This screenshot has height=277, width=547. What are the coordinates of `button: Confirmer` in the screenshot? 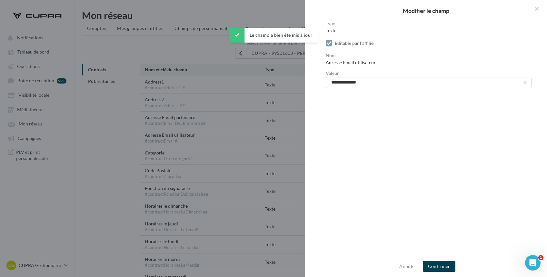 It's located at (439, 266).